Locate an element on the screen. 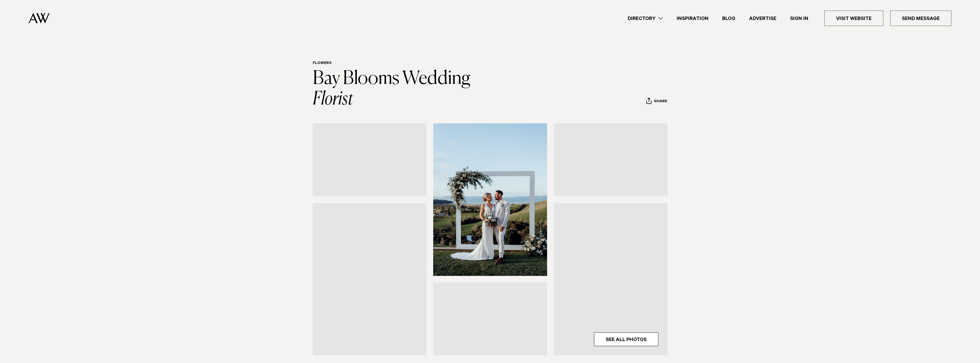 The height and width of the screenshot is (363, 980). a: Send Message is located at coordinates (921, 18).